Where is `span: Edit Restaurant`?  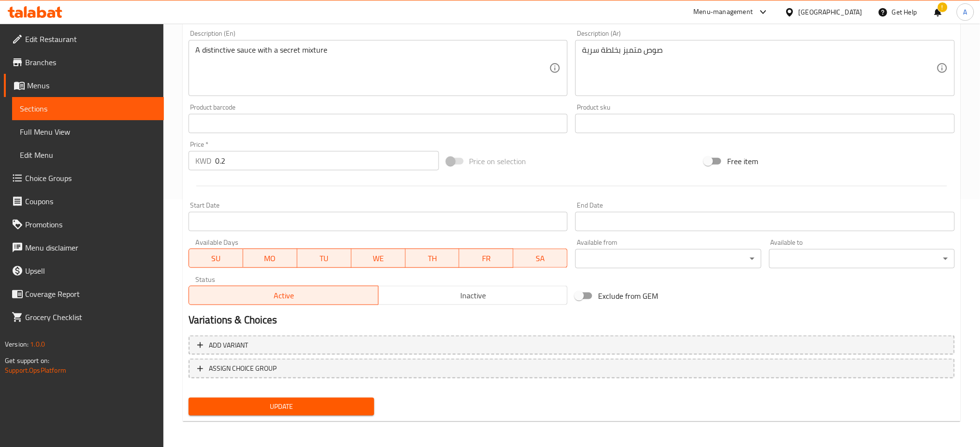
span: Edit Restaurant is located at coordinates (90, 39).